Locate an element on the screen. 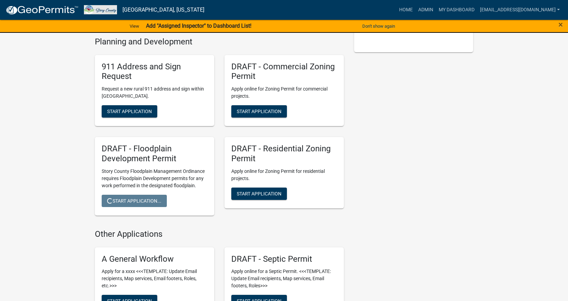 Image resolution: width=568 pixels, height=301 pixels. img: Story County, Iowa is located at coordinates (100, 10).